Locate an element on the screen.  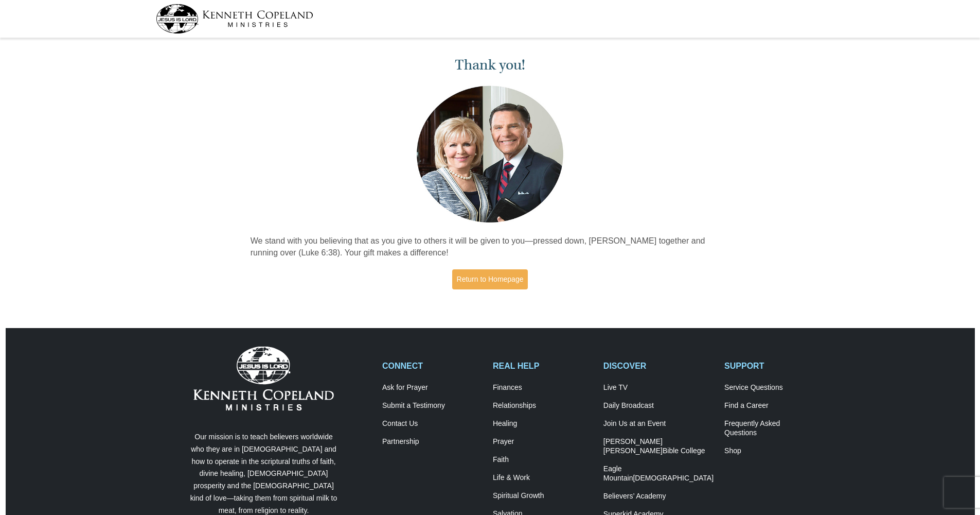
a: Faith is located at coordinates (543, 460).